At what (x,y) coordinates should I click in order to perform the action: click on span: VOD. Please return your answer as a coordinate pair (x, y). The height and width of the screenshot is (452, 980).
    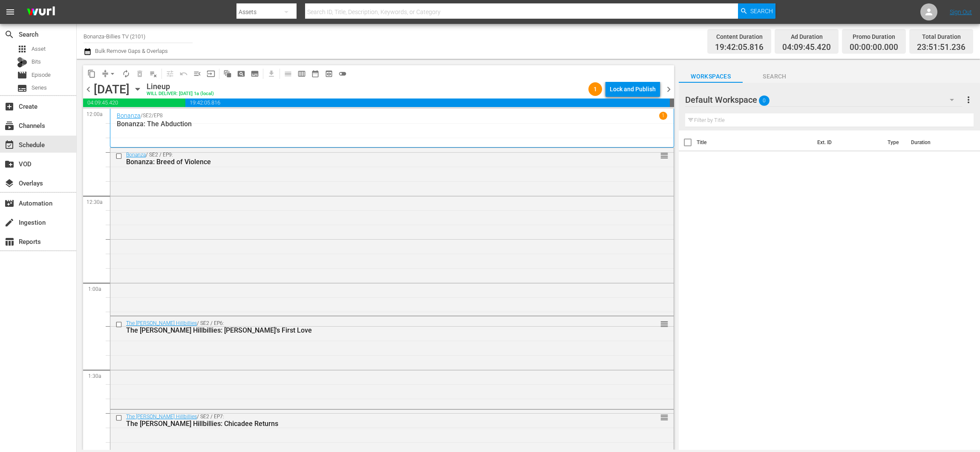
    Looking at the image, I should click on (10, 164).